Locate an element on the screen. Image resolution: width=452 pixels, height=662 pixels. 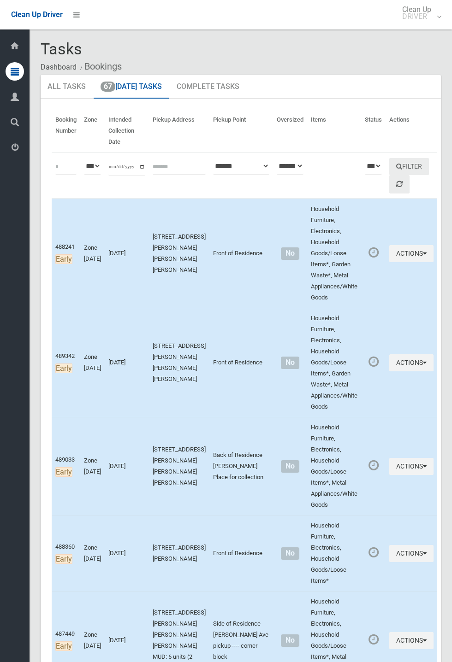
span: Tasks is located at coordinates (61, 49).